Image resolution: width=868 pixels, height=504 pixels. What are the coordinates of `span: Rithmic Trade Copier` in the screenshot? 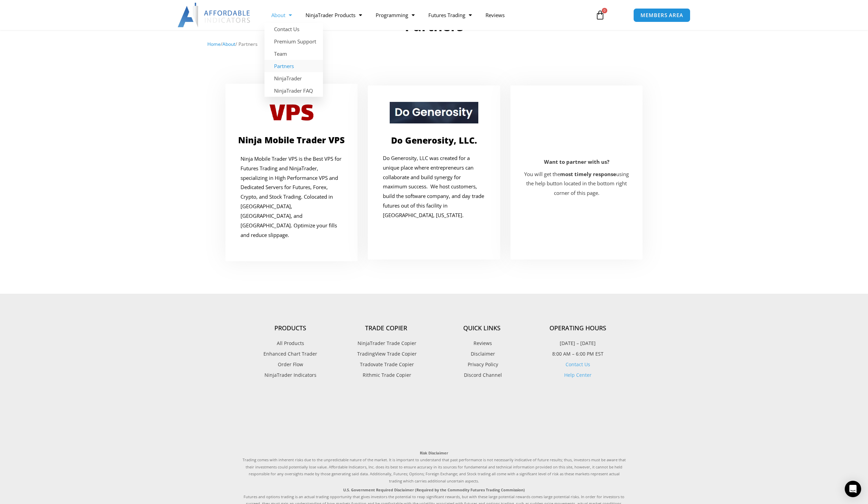 It's located at (386, 376).